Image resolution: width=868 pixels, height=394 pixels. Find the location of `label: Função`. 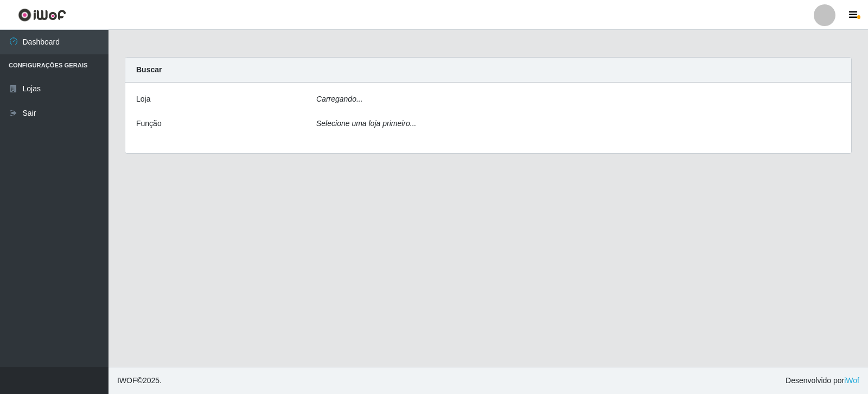

label: Função is located at coordinates (148, 123).